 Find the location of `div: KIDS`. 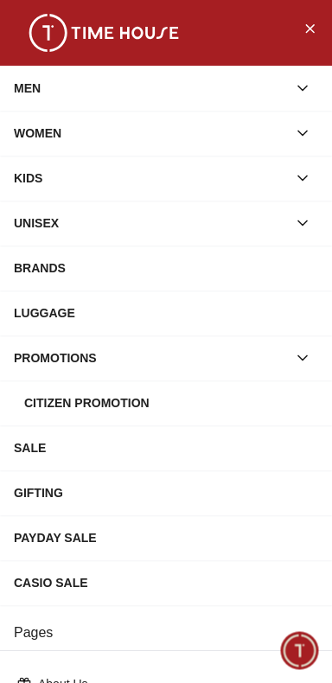

div: KIDS is located at coordinates (151, 178).